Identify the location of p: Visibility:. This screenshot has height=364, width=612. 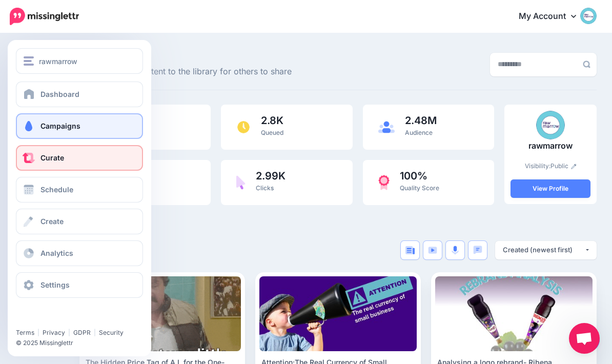
(551, 166).